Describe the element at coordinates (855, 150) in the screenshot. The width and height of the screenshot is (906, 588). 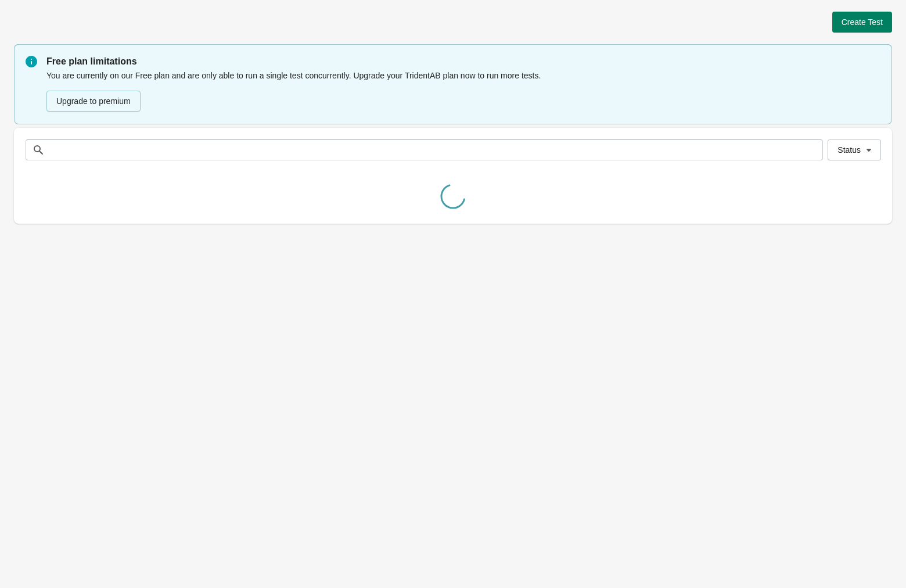
I see `button: Status` at that location.